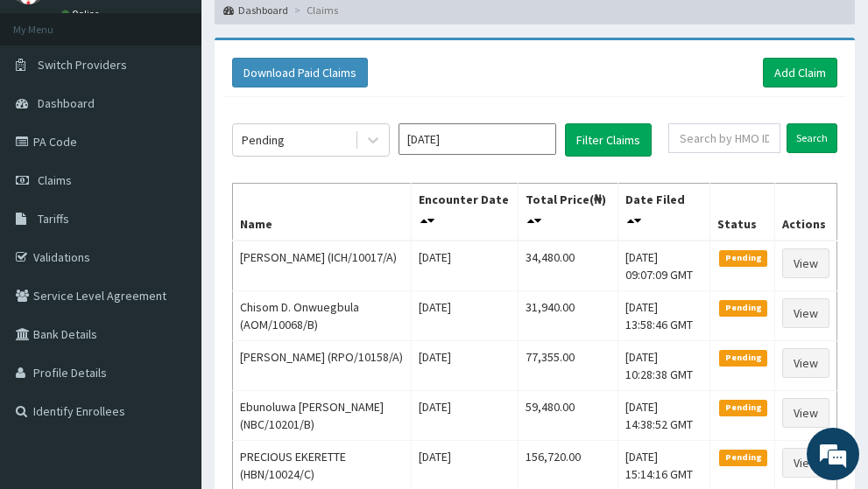  Describe the element at coordinates (300, 72) in the screenshot. I see `button: Download Paid Claims` at that location.